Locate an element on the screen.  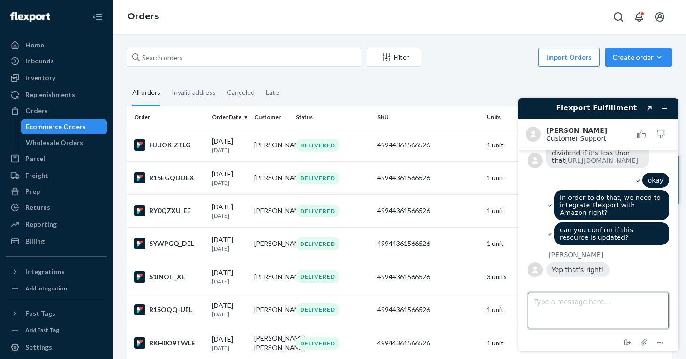
button: Attach file is located at coordinates (133, 252).